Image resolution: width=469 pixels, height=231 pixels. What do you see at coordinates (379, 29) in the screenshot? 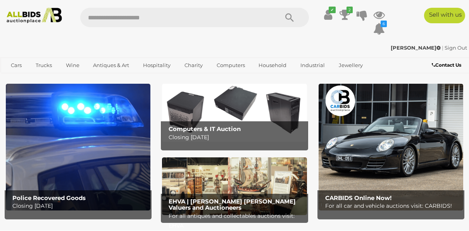
I see `a: 6` at bounding box center [379, 29].